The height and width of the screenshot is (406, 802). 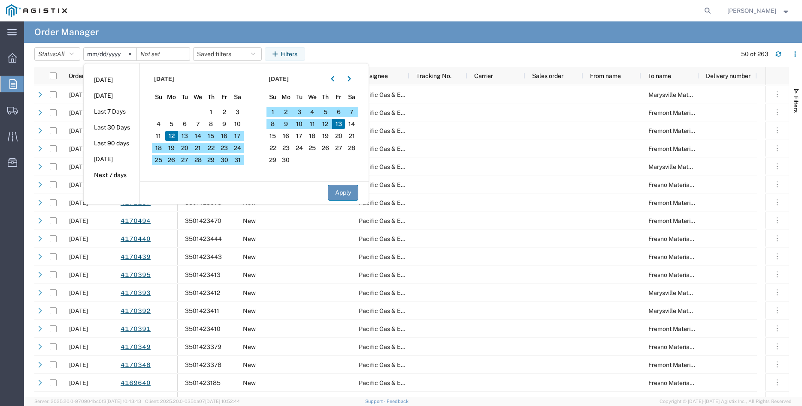 What do you see at coordinates (237, 148) in the screenshot?
I see `span: 24` at bounding box center [237, 148].